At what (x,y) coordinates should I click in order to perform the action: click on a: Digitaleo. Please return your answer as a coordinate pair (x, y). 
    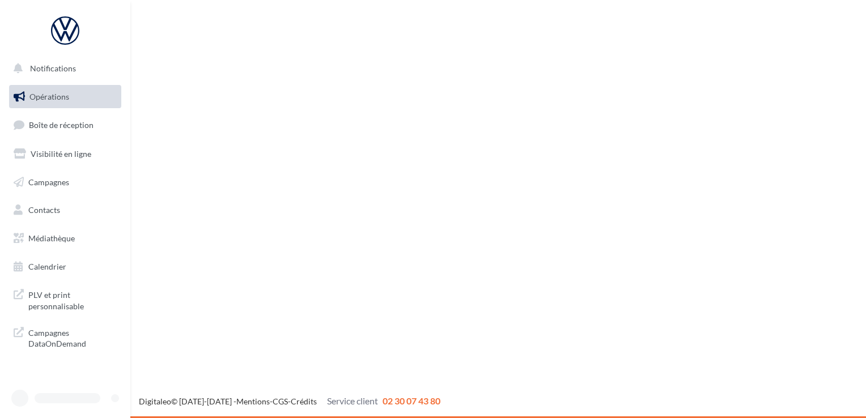
    Looking at the image, I should click on (155, 401).